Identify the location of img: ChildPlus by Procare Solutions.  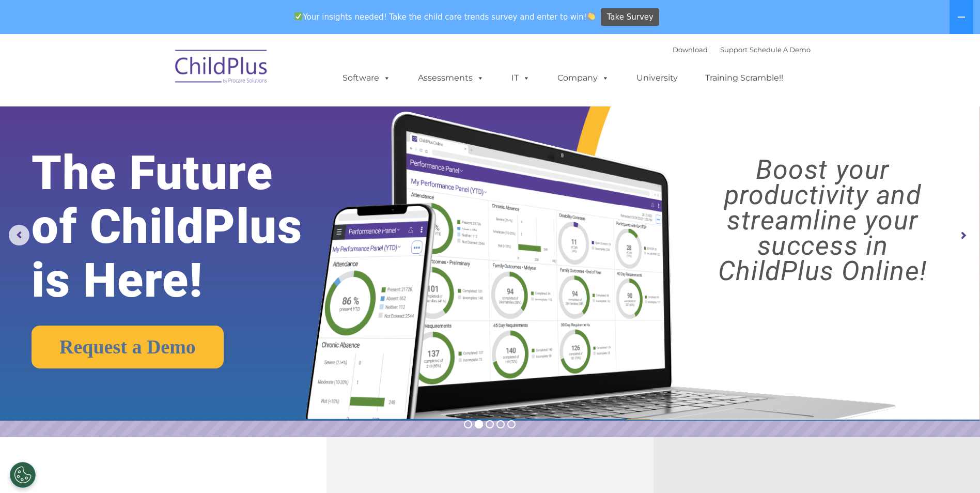
(221, 68).